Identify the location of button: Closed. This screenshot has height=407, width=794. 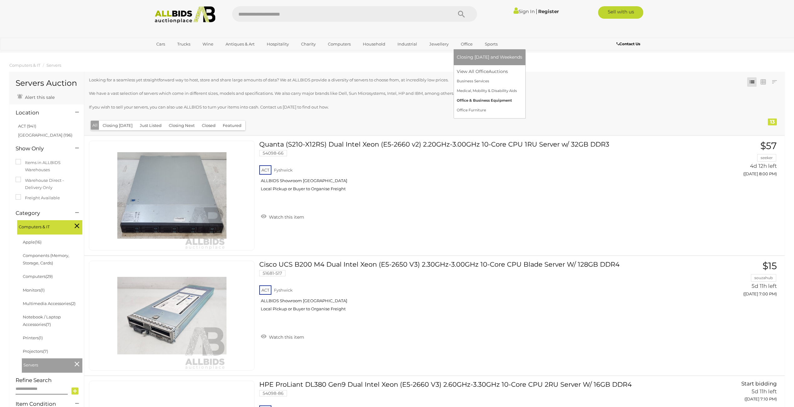
(209, 125).